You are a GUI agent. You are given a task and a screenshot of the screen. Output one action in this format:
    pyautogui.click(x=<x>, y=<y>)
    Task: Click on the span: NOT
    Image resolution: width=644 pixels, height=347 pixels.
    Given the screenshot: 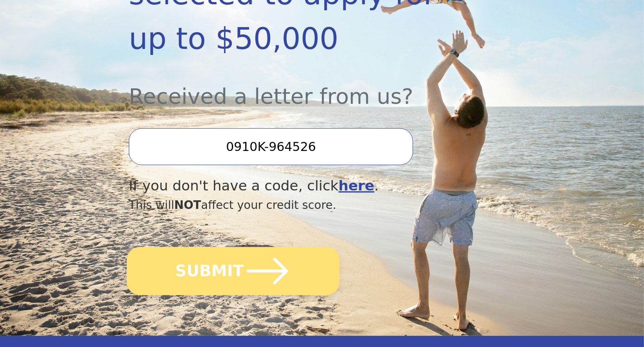 What is the action you would take?
    pyautogui.click(x=187, y=205)
    